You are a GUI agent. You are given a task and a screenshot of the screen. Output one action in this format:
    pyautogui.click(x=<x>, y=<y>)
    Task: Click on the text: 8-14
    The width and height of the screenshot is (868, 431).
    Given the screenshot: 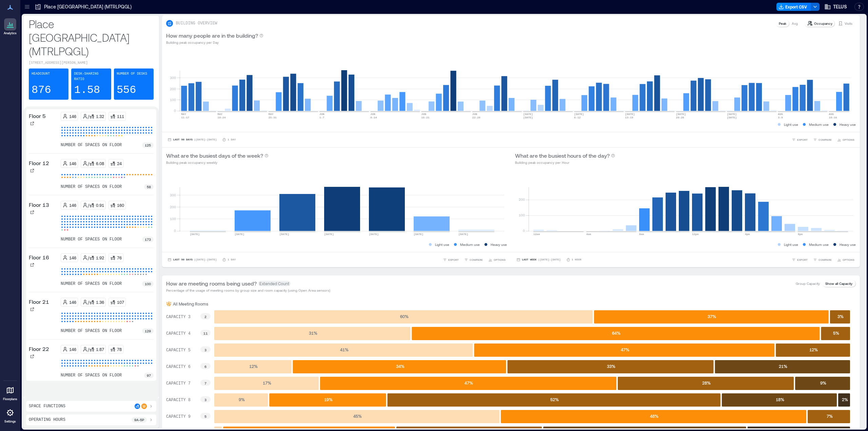 What is the action you would take?
    pyautogui.click(x=374, y=118)
    